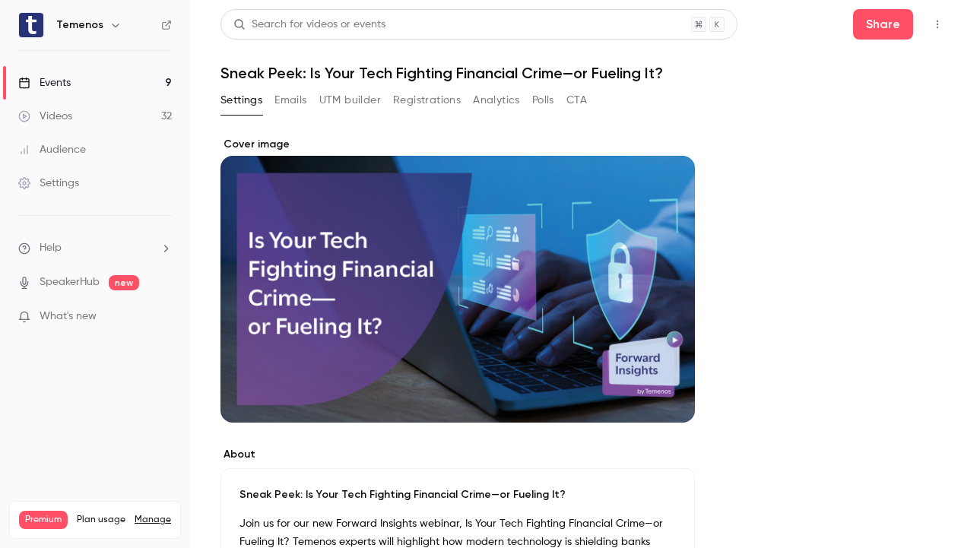 This screenshot has height=548, width=980. I want to click on div: Videos, so click(45, 117).